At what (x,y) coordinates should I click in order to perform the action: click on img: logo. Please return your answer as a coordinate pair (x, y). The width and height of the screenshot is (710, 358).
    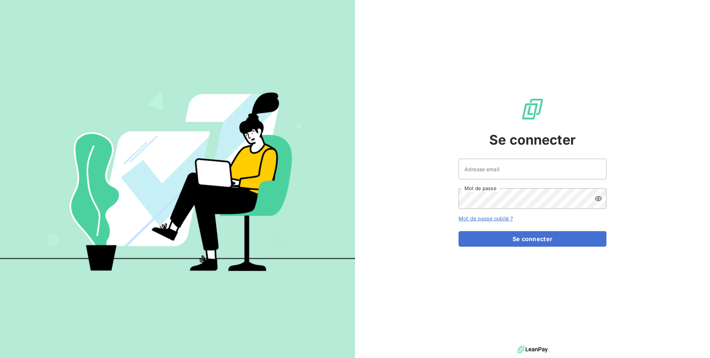
    Looking at the image, I should click on (533, 350).